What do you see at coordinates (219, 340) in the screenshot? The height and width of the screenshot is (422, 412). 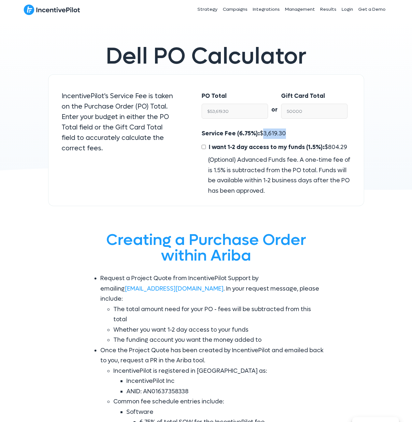 I see `li: The funding account you want the money added to` at bounding box center [219, 340].